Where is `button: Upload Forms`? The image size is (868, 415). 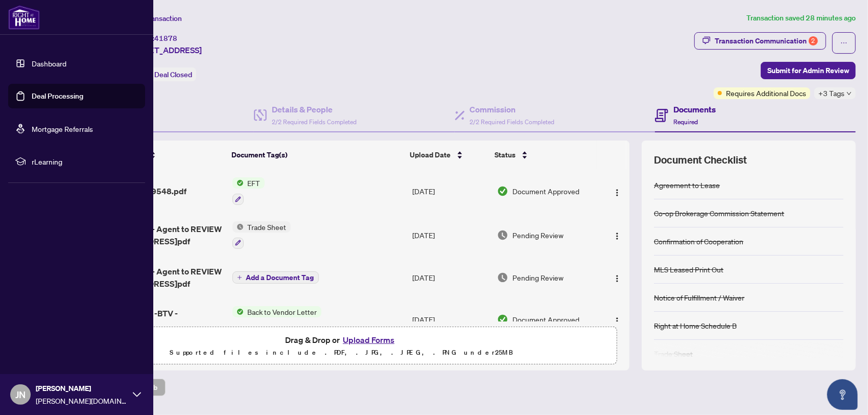
button: Upload Forms is located at coordinates (368, 340).